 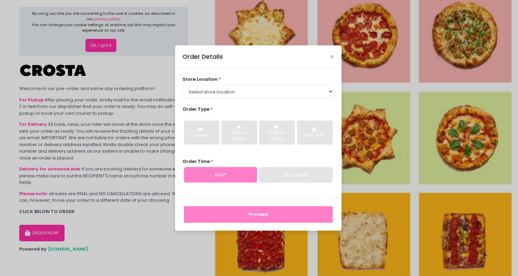 What do you see at coordinates (200, 79) in the screenshot?
I see `span: store location` at bounding box center [200, 79].